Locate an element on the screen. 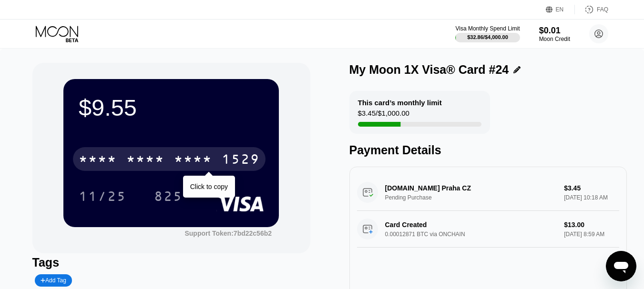  div: This card’s monthly limit is located at coordinates (400, 102).